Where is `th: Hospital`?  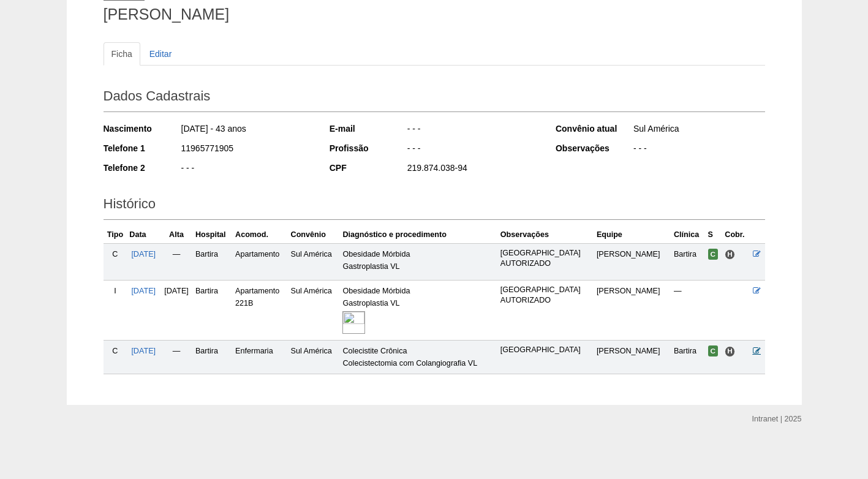
th: Hospital is located at coordinates (213, 235).